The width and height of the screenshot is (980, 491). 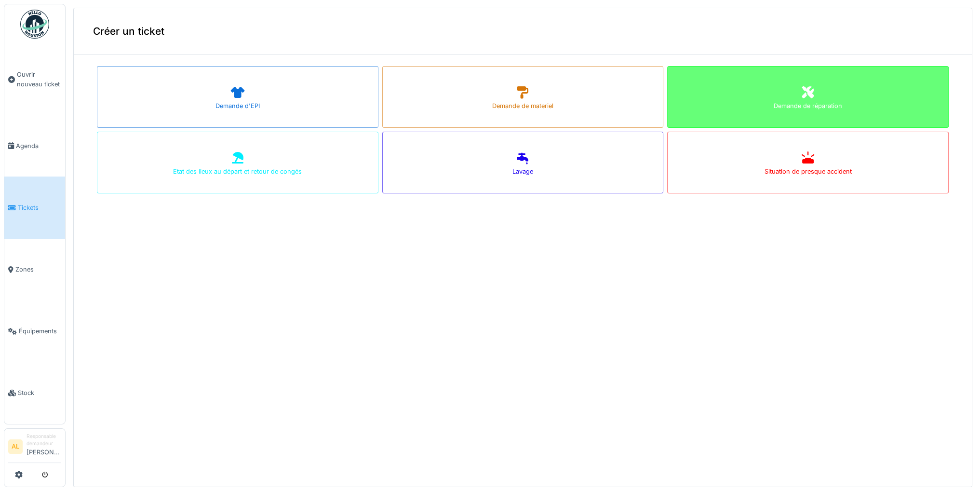 I want to click on div: Demande de réparation, so click(x=808, y=106).